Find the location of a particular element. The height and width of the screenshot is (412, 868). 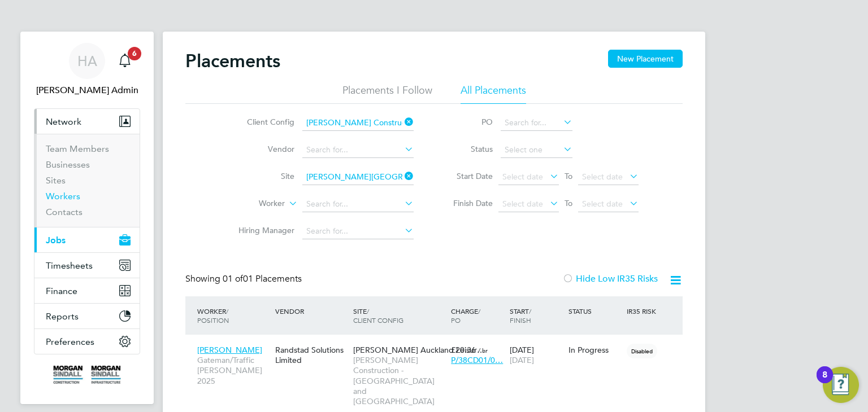

li: All Placements is located at coordinates (493, 93).